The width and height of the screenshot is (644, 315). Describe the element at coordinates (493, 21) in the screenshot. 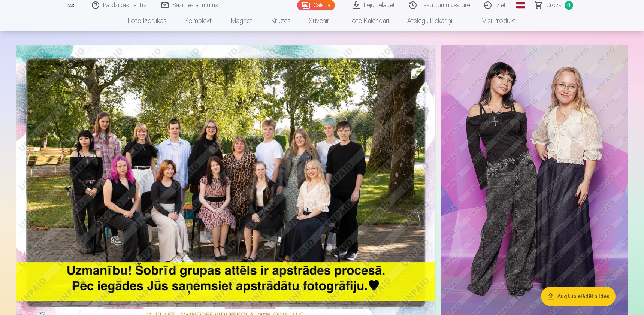

I see `a: Visi produkti` at that location.